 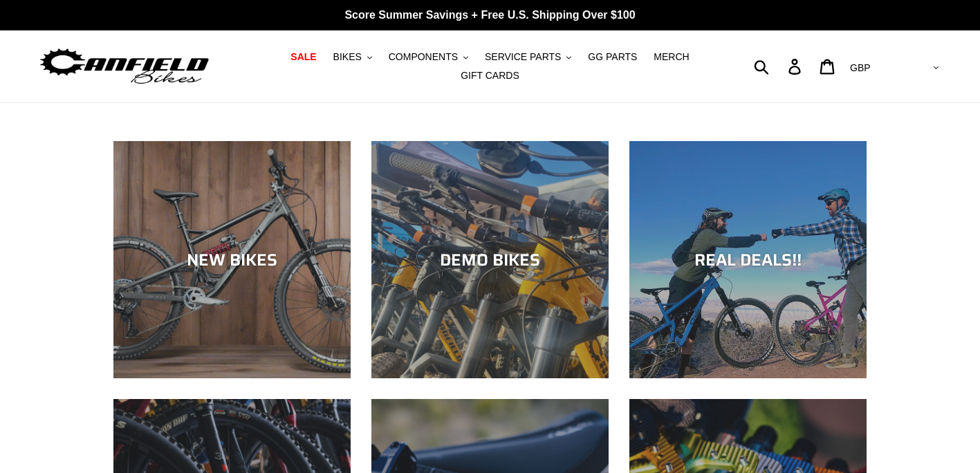 What do you see at coordinates (232, 259) in the screenshot?
I see `a: NEW BIKES` at bounding box center [232, 259].